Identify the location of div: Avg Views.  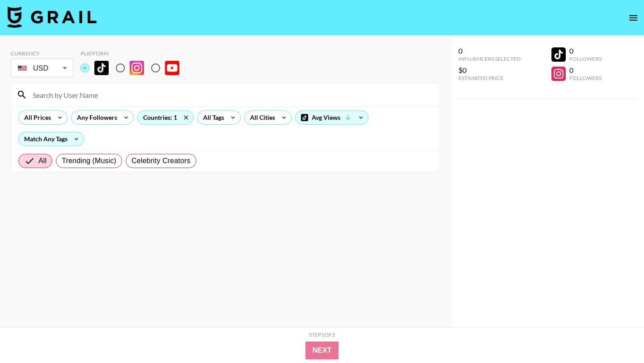
(332, 118).